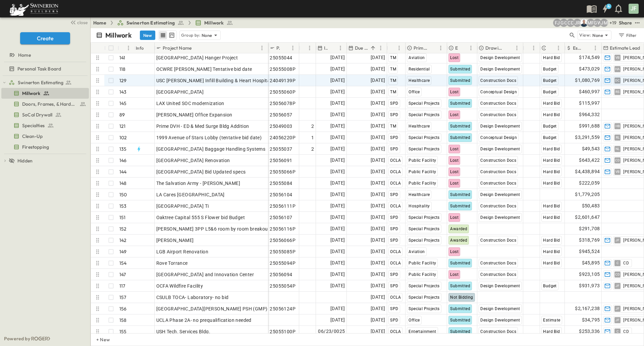  Describe the element at coordinates (589, 126) in the screenshot. I see `span: $991,688` at that location.